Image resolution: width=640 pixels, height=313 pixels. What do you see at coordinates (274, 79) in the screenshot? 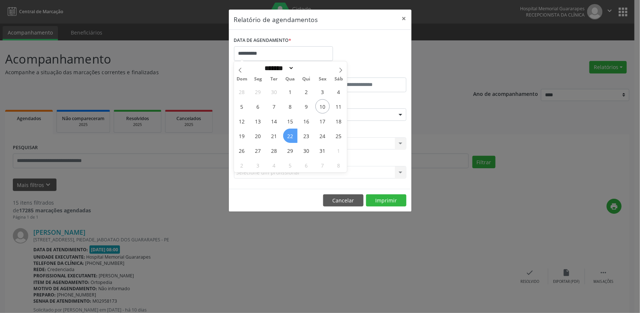
I see `span: Ter` at bounding box center [274, 79].